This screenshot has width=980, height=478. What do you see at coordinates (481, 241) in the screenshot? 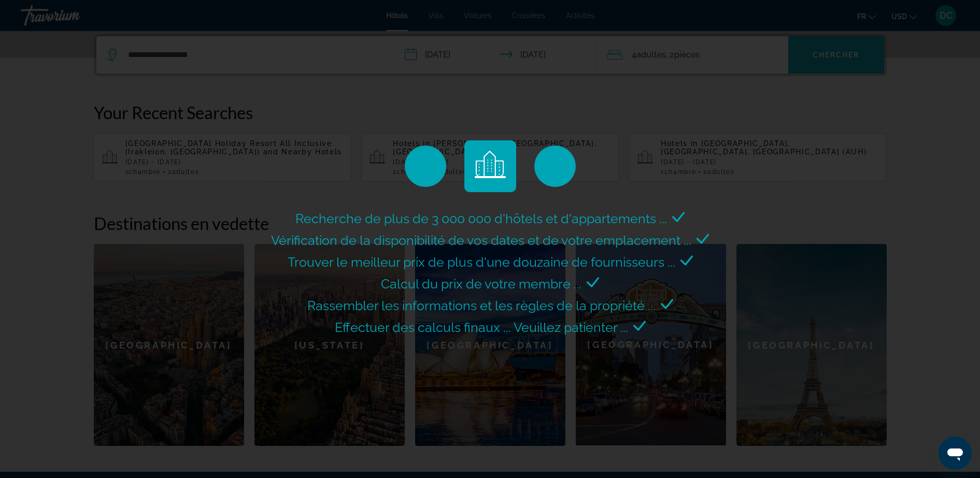
I see `span: Vérification de la disponibilité de vos dates et de votre emplacement ...` at bounding box center [481, 241].